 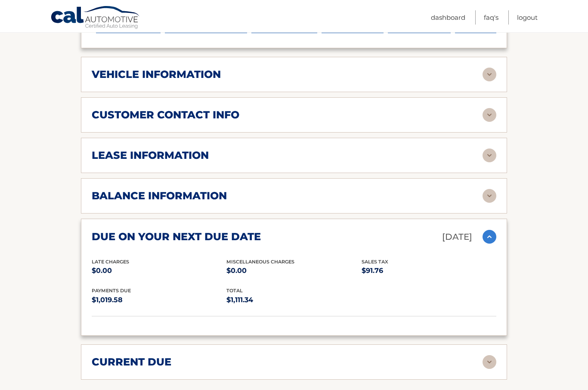 I want to click on h2: lease information, so click(x=150, y=155).